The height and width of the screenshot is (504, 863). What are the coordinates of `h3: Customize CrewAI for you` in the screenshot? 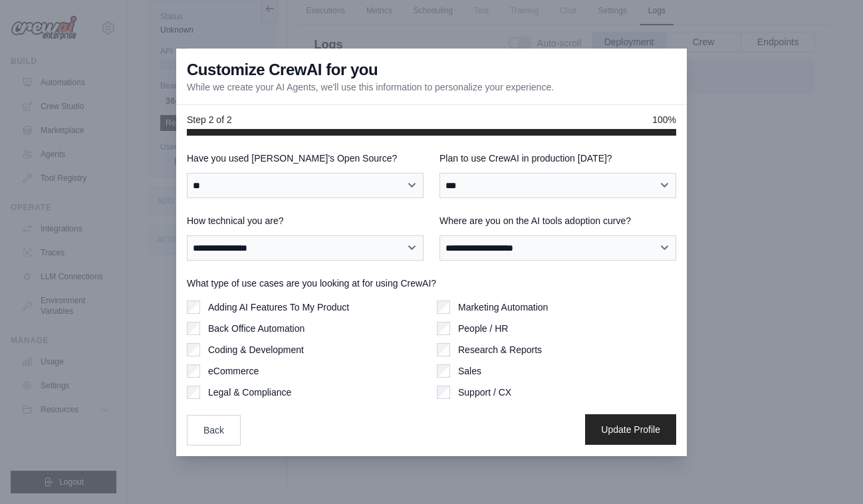 It's located at (282, 70).